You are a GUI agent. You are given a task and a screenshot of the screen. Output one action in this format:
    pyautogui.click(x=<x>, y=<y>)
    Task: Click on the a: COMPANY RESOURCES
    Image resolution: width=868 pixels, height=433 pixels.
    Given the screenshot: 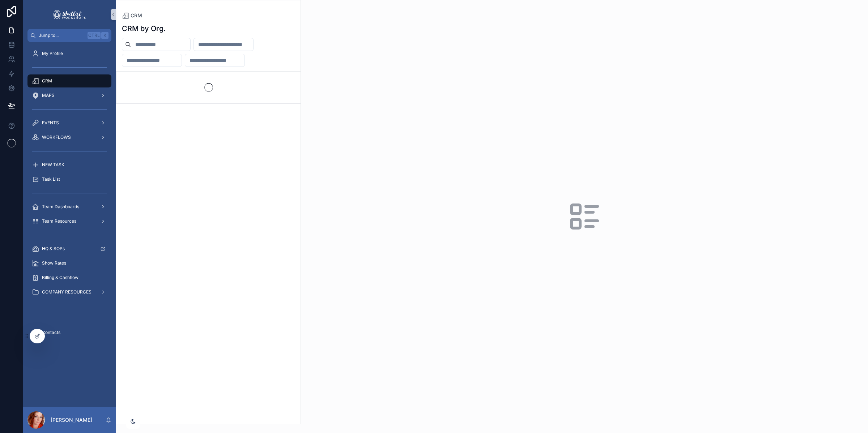 What is the action you would take?
    pyautogui.click(x=70, y=292)
    